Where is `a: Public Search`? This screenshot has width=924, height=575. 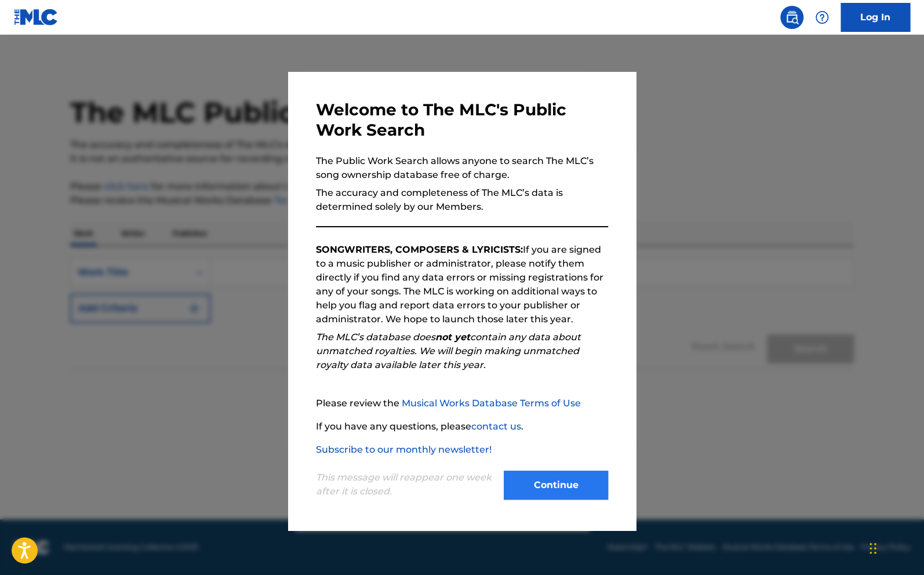 a: Public Search is located at coordinates (792, 17).